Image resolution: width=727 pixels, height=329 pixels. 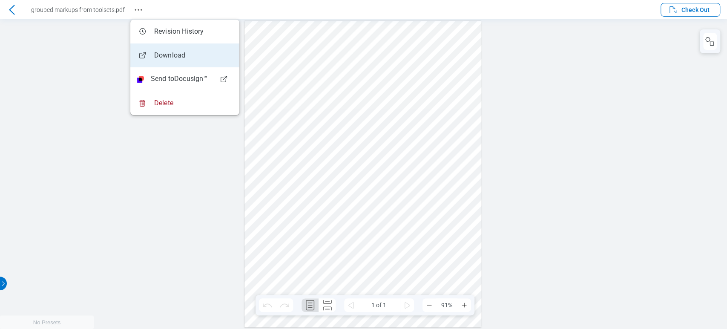 I want to click on span: Send to Docusign™, so click(x=179, y=79).